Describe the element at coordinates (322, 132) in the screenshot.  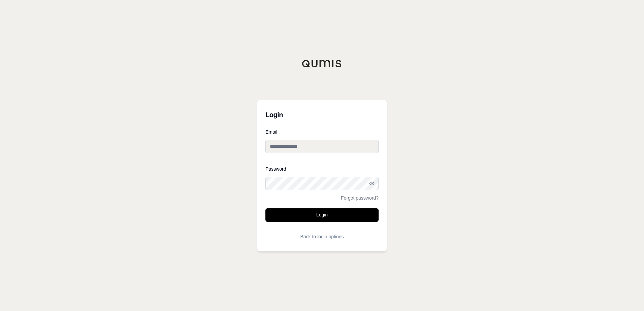
I see `label: Email` at that location.